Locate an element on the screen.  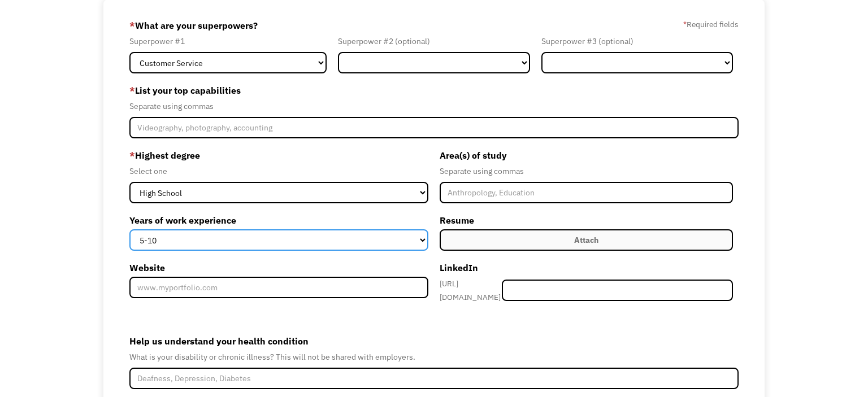
label: Attach is located at coordinates (586, 240).